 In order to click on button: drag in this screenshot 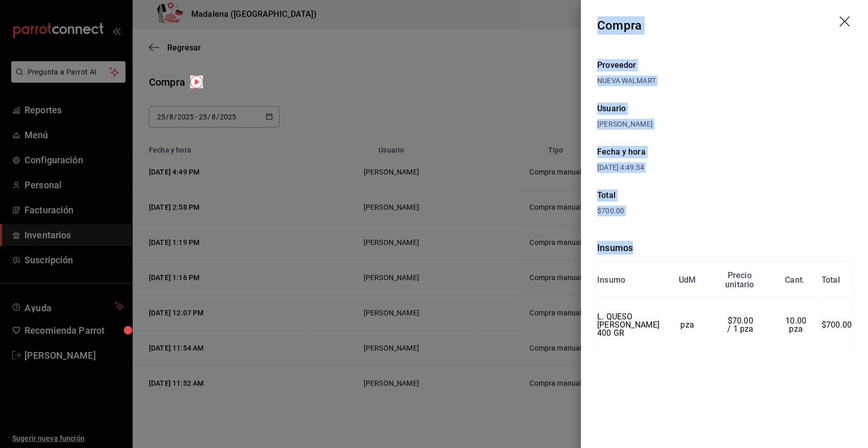, I will do `click(846, 23)`.